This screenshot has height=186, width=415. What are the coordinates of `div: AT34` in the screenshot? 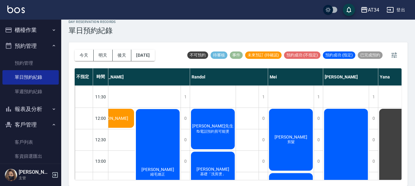 It's located at (374, 10).